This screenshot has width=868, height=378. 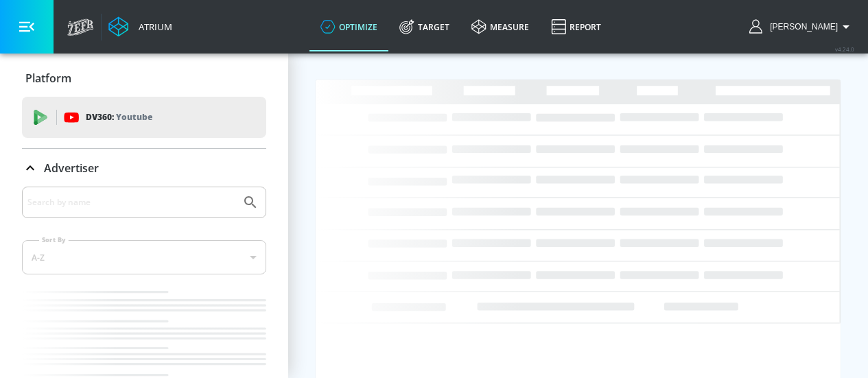 I want to click on div: Atrium, so click(x=152, y=27).